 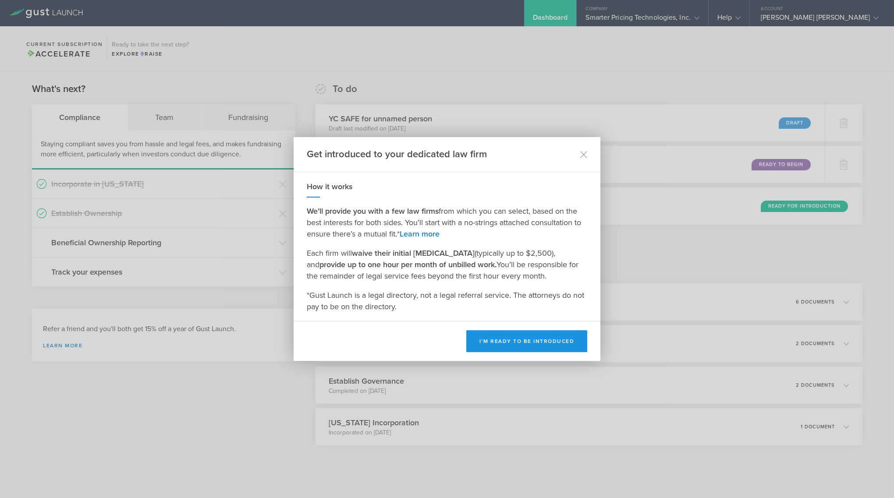 What do you see at coordinates (447, 187) in the screenshot?
I see `h3: How it works` at bounding box center [447, 187].